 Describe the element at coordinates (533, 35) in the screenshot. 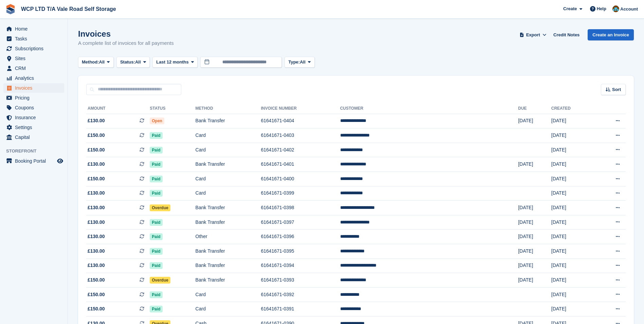

I see `span: Export` at that location.